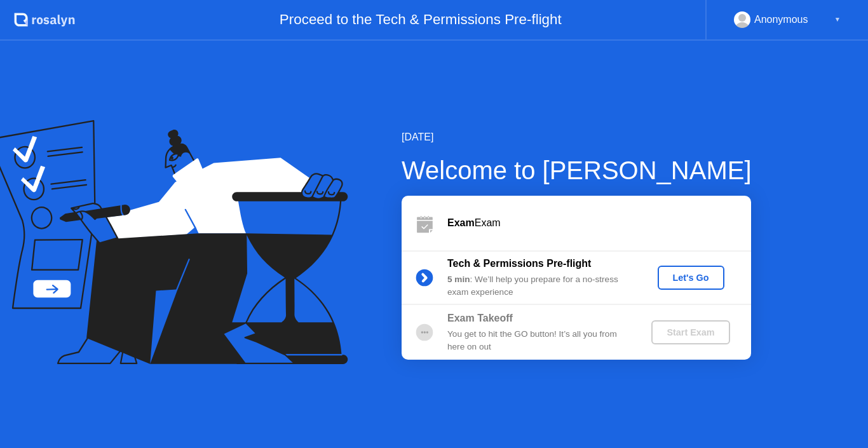 Image resolution: width=868 pixels, height=448 pixels. What do you see at coordinates (690, 278) in the screenshot?
I see `div: Let's Go` at bounding box center [690, 278].